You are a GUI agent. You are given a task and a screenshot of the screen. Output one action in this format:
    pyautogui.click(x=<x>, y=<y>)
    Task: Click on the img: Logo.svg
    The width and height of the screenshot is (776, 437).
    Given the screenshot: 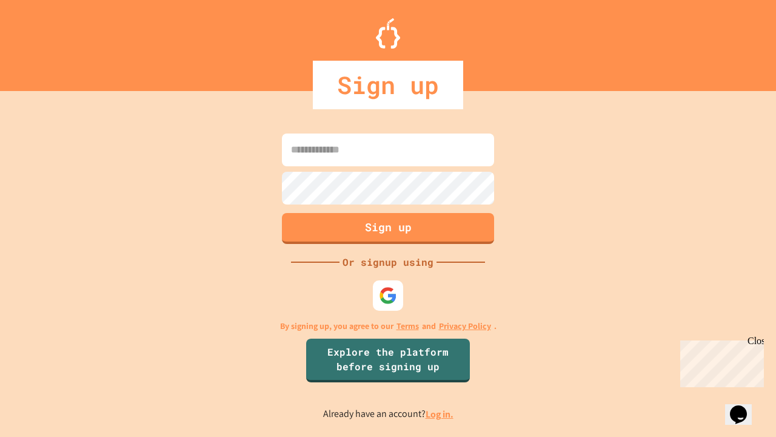 What is the action you would take?
    pyautogui.click(x=388, y=33)
    